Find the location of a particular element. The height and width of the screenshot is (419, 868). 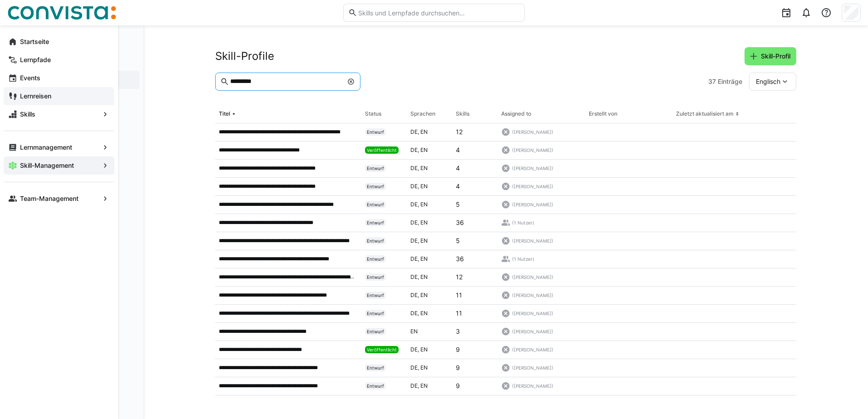

span: Englisch is located at coordinates (768, 82).